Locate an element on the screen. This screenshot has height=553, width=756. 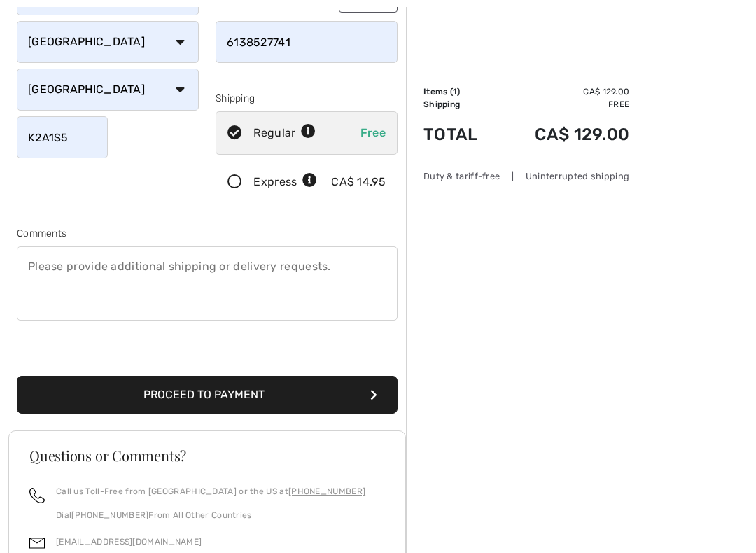
div: Comments is located at coordinates (208, 233).